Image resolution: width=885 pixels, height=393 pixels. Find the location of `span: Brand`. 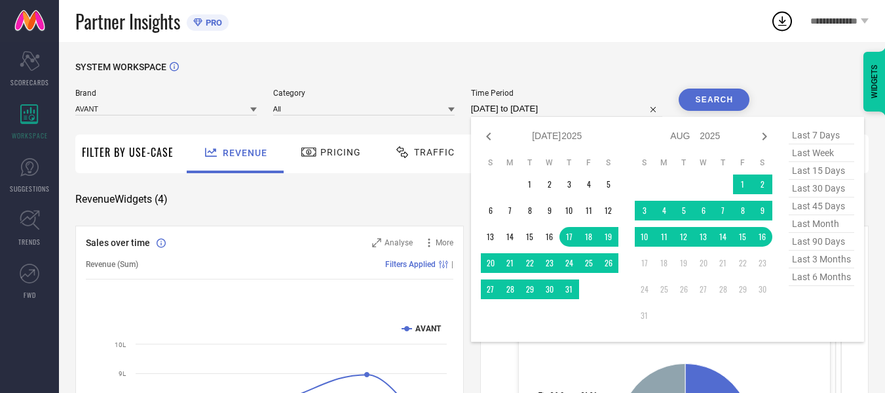

span: Brand is located at coordinates (166, 93).